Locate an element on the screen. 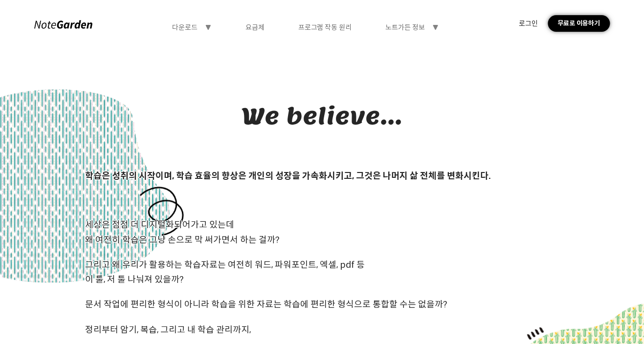 The width and height of the screenshot is (644, 344). div: 요금제 is located at coordinates (255, 27).